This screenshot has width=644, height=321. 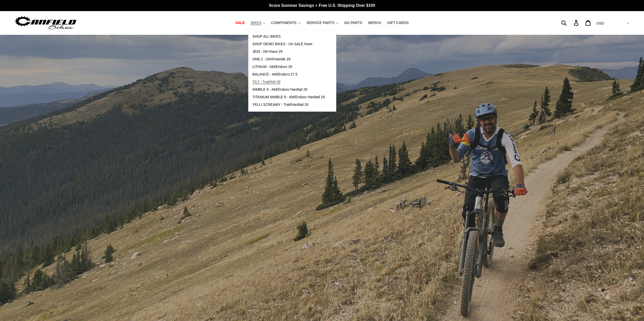 I want to click on a: JEDI - DH Race 29, so click(x=288, y=52).